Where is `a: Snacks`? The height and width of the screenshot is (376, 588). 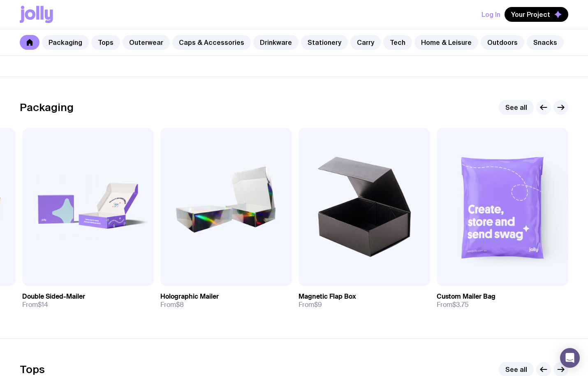
a: Snacks is located at coordinates (545, 42).